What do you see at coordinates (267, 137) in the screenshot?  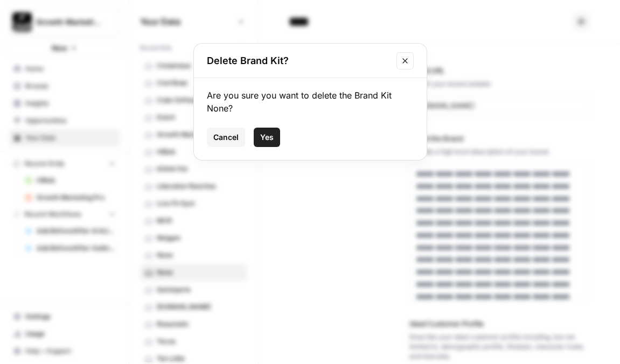 I see `button: Yes` at bounding box center [267, 137].